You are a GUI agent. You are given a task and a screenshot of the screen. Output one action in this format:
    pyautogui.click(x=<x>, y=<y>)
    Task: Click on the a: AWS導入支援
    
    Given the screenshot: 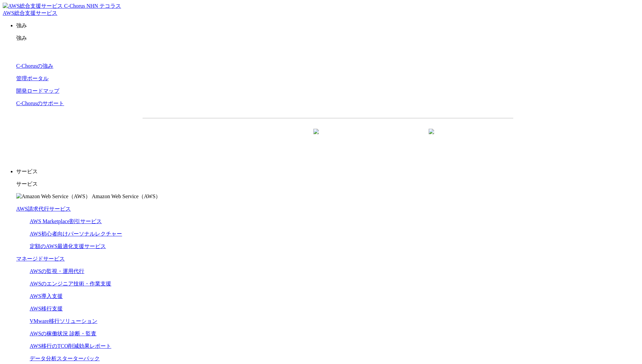 What is the action you would take?
    pyautogui.click(x=46, y=296)
    